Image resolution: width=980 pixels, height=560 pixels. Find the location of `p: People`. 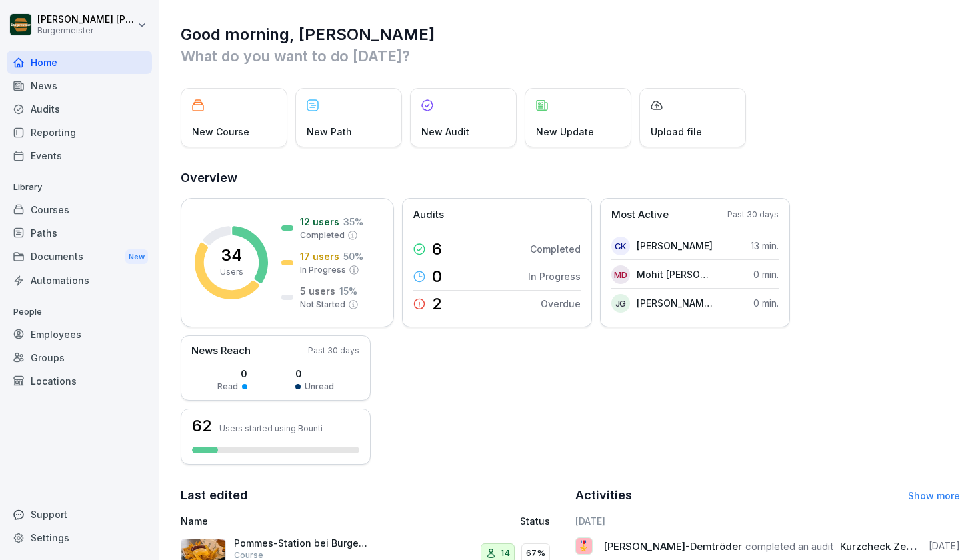

p: People is located at coordinates (79, 312).